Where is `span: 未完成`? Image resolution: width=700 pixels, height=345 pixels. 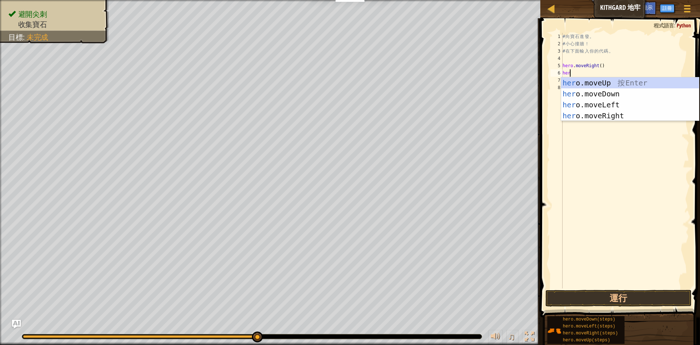 span: 未完成 is located at coordinates (37, 37).